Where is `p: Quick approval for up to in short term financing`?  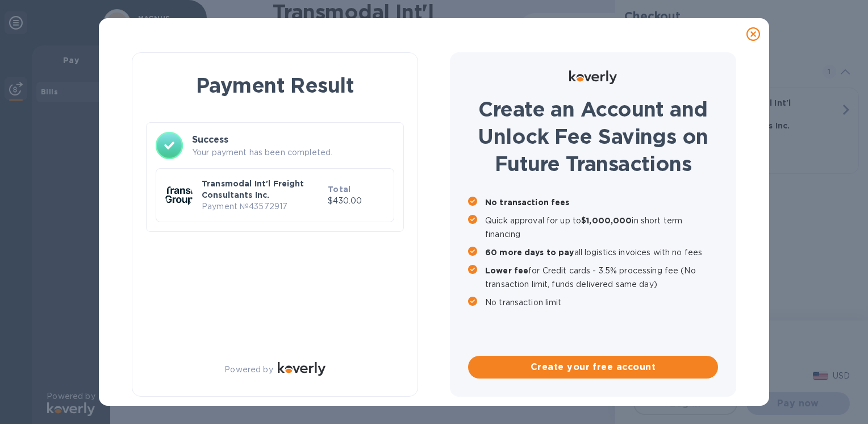 p: Quick approval for up to in short term financing is located at coordinates (602, 228).